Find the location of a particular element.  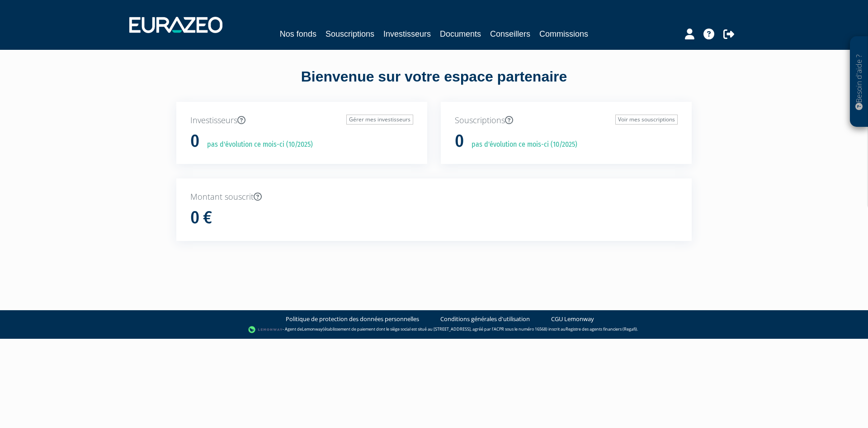

a: Lemonway is located at coordinates (313, 329).